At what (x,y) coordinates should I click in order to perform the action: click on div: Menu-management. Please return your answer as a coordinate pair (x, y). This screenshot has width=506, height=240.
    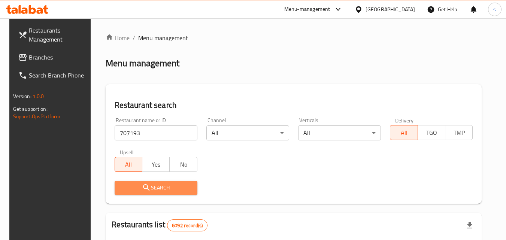
    Looking at the image, I should click on (307, 9).